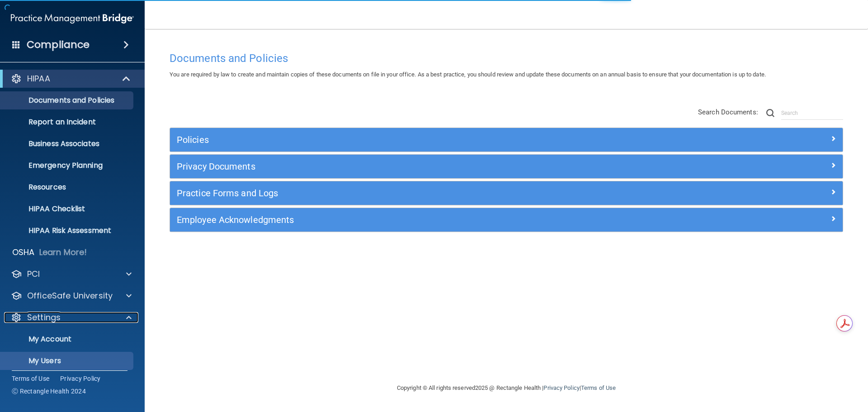 The image size is (868, 412). What do you see at coordinates (68, 166) in the screenshot?
I see `p: Emergency Planning` at bounding box center [68, 166].